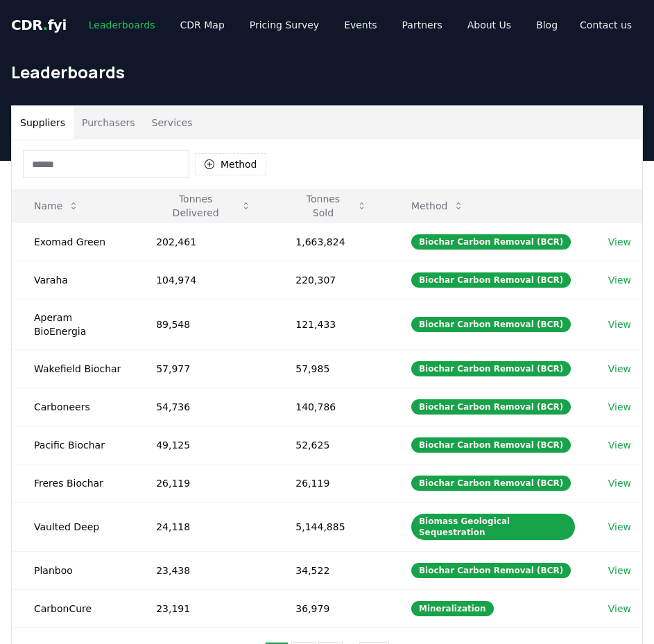  I want to click on button: Purchasers, so click(109, 122).